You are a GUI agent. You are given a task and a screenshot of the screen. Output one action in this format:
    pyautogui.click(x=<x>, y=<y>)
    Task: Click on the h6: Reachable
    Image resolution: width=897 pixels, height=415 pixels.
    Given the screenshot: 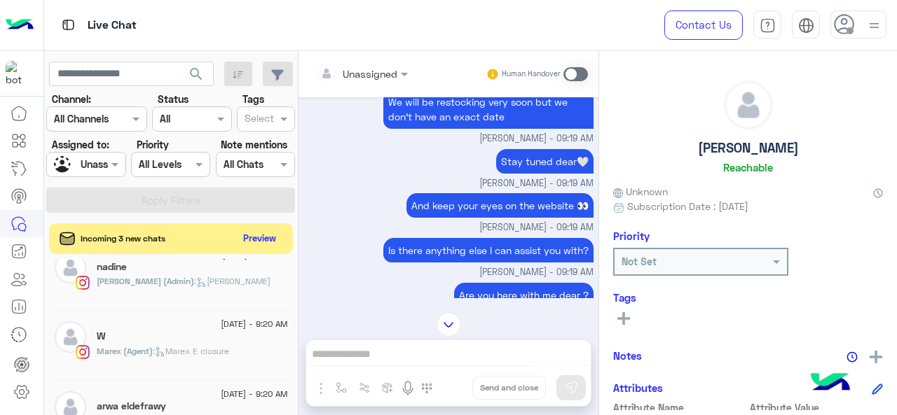 What is the action you would take?
    pyautogui.click(x=747, y=167)
    